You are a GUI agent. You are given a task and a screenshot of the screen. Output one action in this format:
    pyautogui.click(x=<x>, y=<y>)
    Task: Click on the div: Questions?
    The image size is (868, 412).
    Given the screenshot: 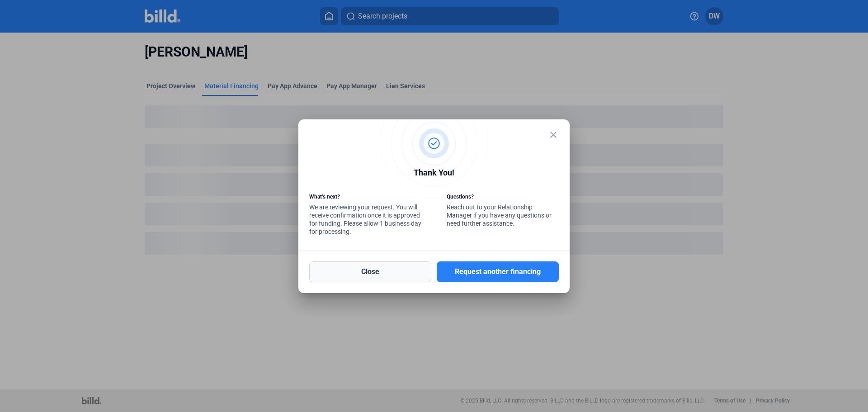 What is the action you would take?
    pyautogui.click(x=503, y=198)
    